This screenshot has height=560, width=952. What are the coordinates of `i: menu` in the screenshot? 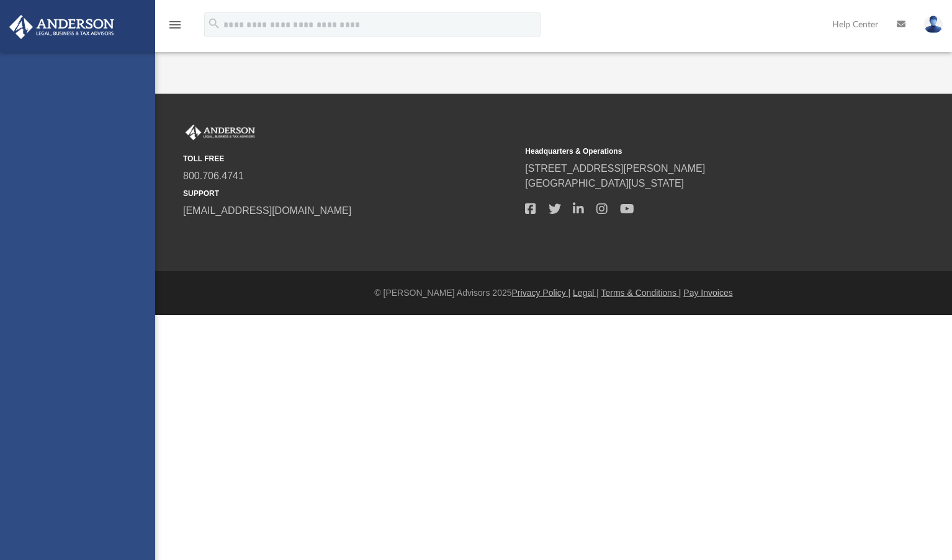 It's located at (175, 25).